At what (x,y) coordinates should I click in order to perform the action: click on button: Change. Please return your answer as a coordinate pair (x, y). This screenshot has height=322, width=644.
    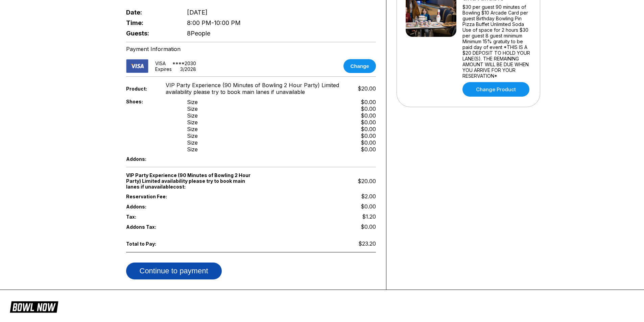
    Looking at the image, I should click on (359, 66).